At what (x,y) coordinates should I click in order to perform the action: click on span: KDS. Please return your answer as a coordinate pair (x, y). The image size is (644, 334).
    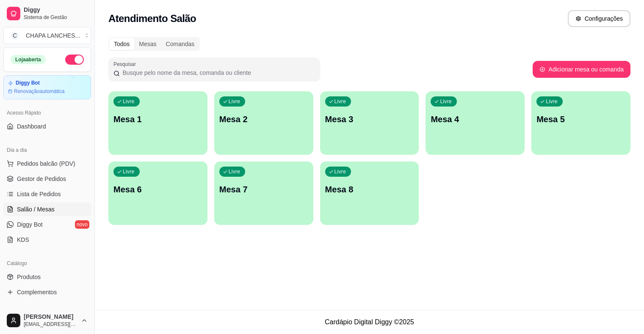
    Looking at the image, I should click on (23, 240).